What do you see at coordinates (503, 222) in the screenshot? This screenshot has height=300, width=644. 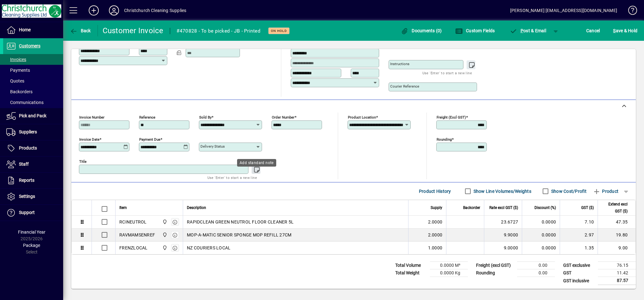 I see `div: 23.6727` at bounding box center [503, 222].